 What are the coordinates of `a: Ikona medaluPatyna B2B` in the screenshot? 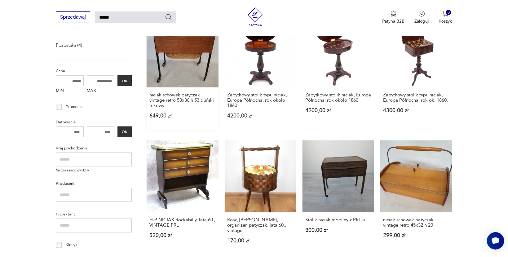 It's located at (393, 17).